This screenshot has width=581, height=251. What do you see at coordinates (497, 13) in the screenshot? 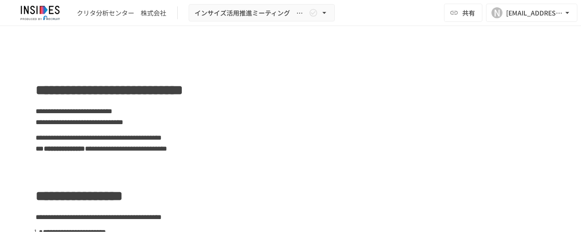
I see `div: N` at bounding box center [497, 13].